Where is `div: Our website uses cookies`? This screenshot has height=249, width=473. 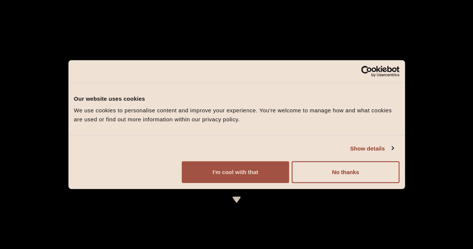
div: Our website uses cookies is located at coordinates (237, 98).